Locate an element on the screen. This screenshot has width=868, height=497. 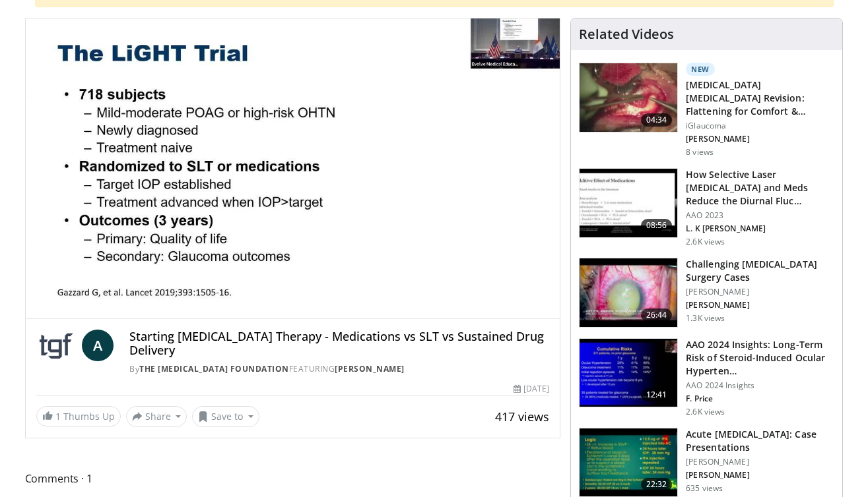
img: 70667664-86a4-45d1-8ebc-87674d5d23cb.150x105_q85_crop-smart_upscale.jpg is located at coordinates (628, 463).